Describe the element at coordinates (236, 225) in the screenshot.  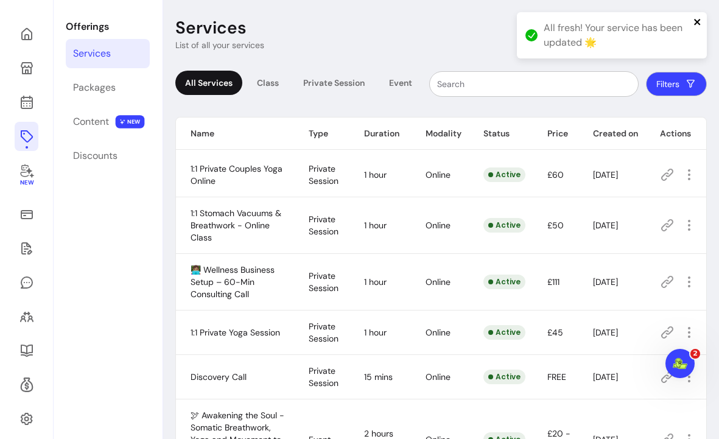
I see `span: 1:1 Stomach Vacuums & Breathwork - Online Class` at that location.